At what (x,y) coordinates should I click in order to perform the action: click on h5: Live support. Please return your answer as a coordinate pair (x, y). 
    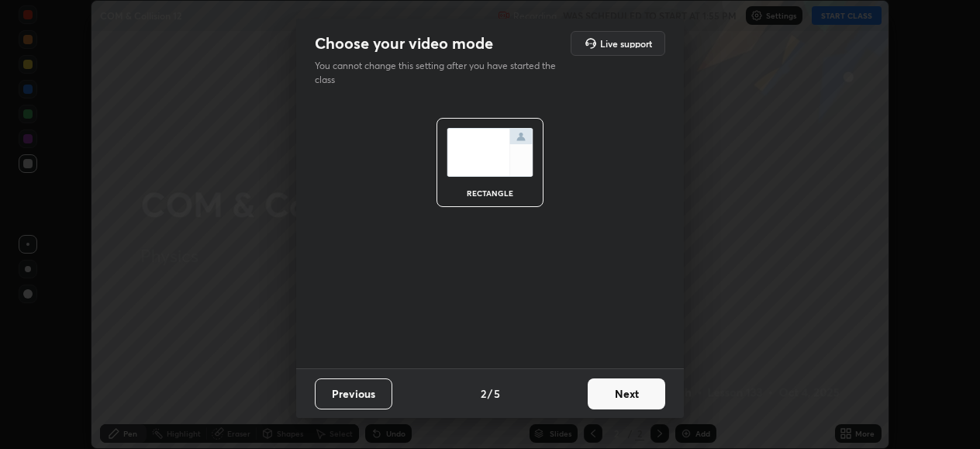
    Looking at the image, I should click on (626, 44).